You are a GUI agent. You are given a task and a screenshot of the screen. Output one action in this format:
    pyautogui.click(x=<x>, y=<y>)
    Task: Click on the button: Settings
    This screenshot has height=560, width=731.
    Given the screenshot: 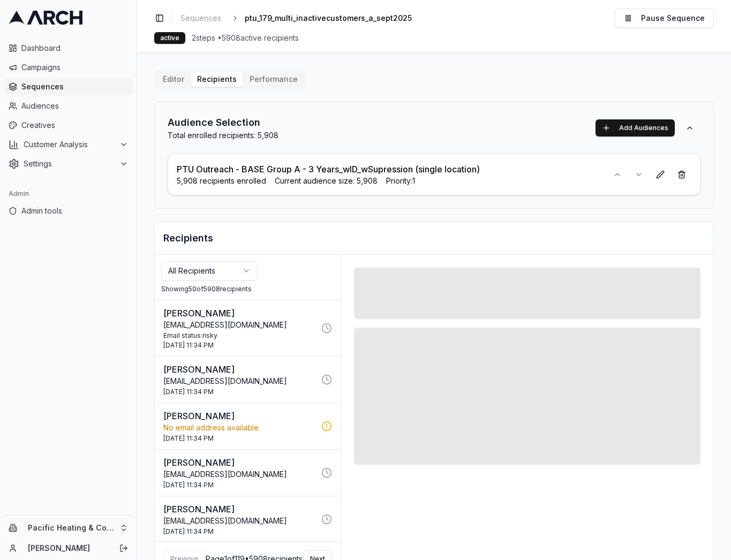 What is the action you would take?
    pyautogui.click(x=68, y=164)
    